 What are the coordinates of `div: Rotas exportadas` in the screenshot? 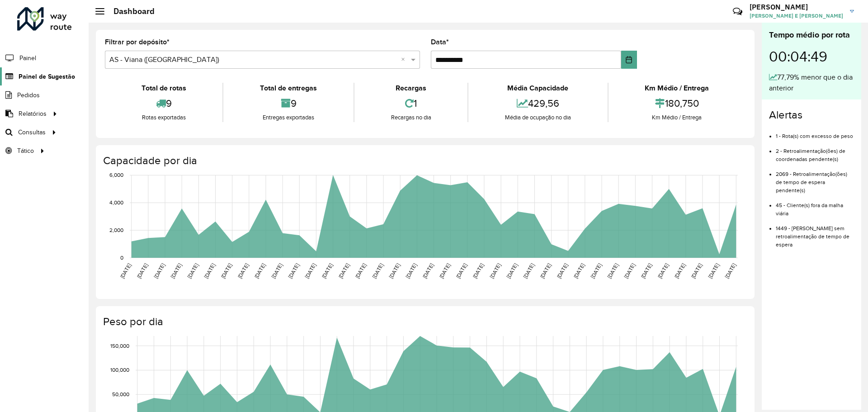 It's located at (164, 117).